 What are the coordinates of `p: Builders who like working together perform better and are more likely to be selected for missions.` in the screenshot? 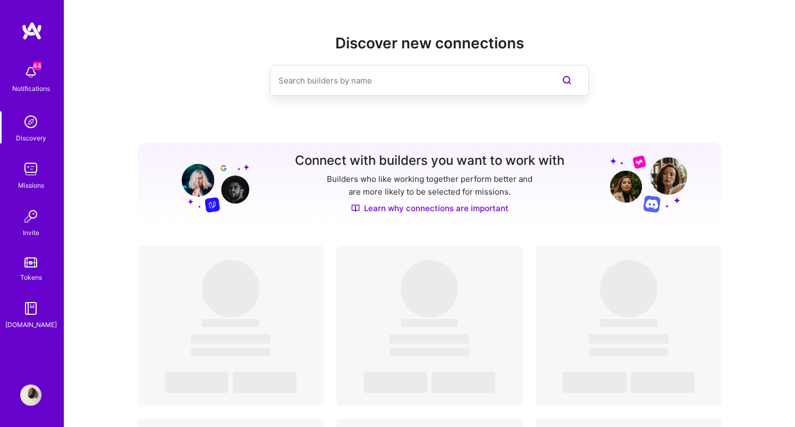 It's located at (429, 185).